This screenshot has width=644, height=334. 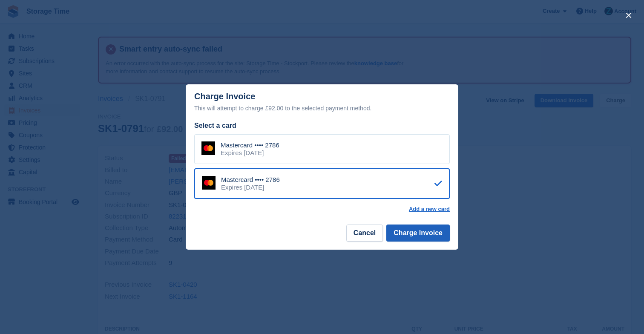 What do you see at coordinates (429, 209) in the screenshot?
I see `a: Add a new card` at bounding box center [429, 209].